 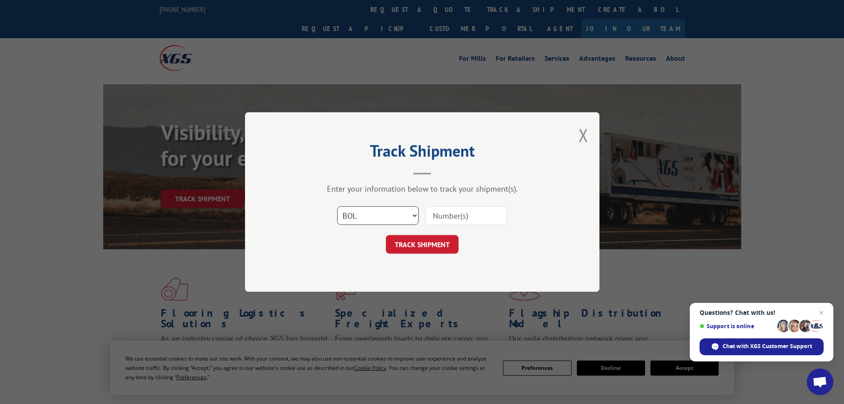 What do you see at coordinates (422, 244) in the screenshot?
I see `button: TRACK SHIPMENT` at bounding box center [422, 244].